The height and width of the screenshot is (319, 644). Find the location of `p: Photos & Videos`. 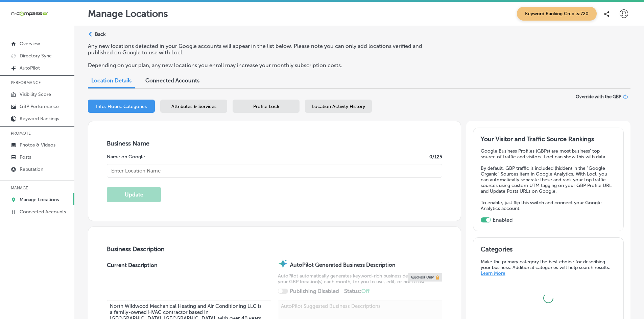

p: Photos & Videos is located at coordinates (38, 145).